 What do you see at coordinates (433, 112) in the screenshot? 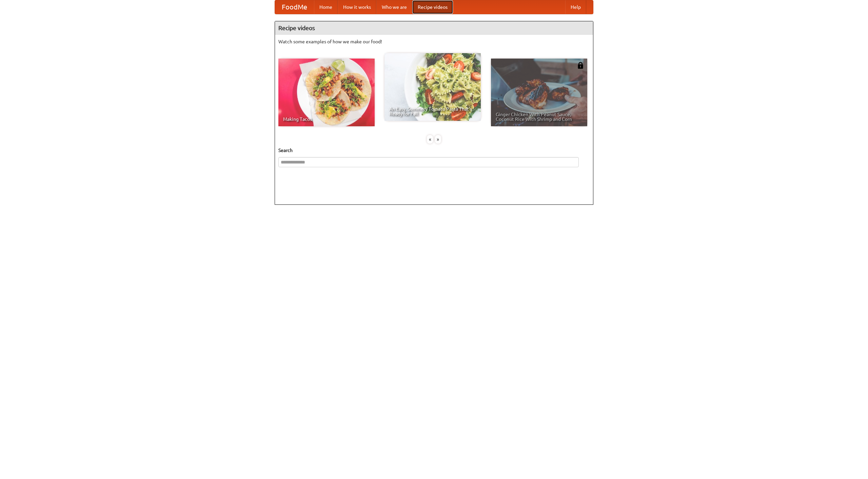
I see `span: An Easy, Summery Tomato Pasta That's Ready for Fall` at bounding box center [433, 112].